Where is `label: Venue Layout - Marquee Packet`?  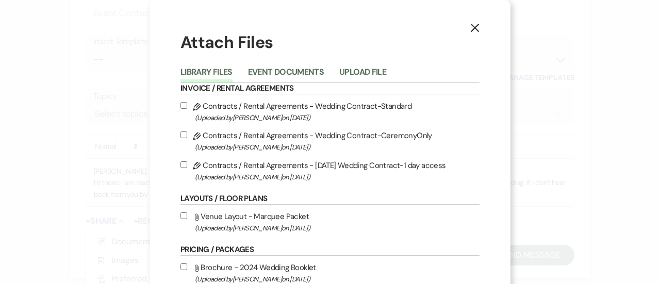
label: Venue Layout - Marquee Packet is located at coordinates (330, 222).